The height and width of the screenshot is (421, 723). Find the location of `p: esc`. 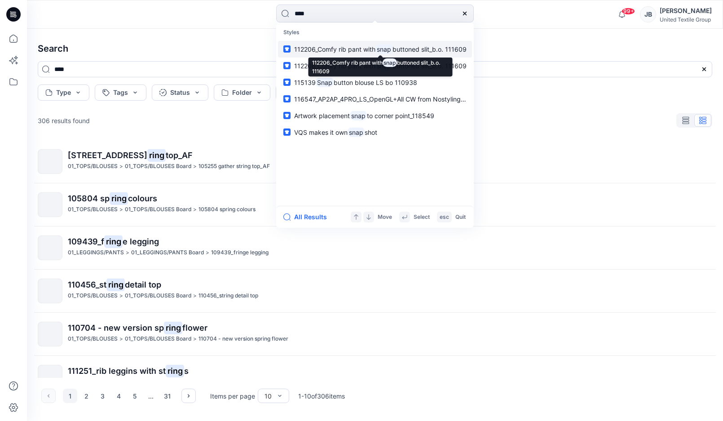

p: esc is located at coordinates (444, 217).